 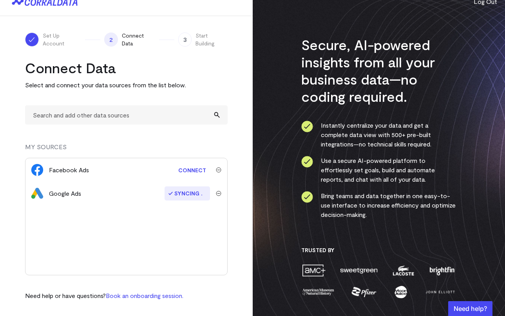 I want to click on li: Bring teams and data together in one easy-to-use interface to increase efficiency and optimize de..., so click(x=379, y=205).